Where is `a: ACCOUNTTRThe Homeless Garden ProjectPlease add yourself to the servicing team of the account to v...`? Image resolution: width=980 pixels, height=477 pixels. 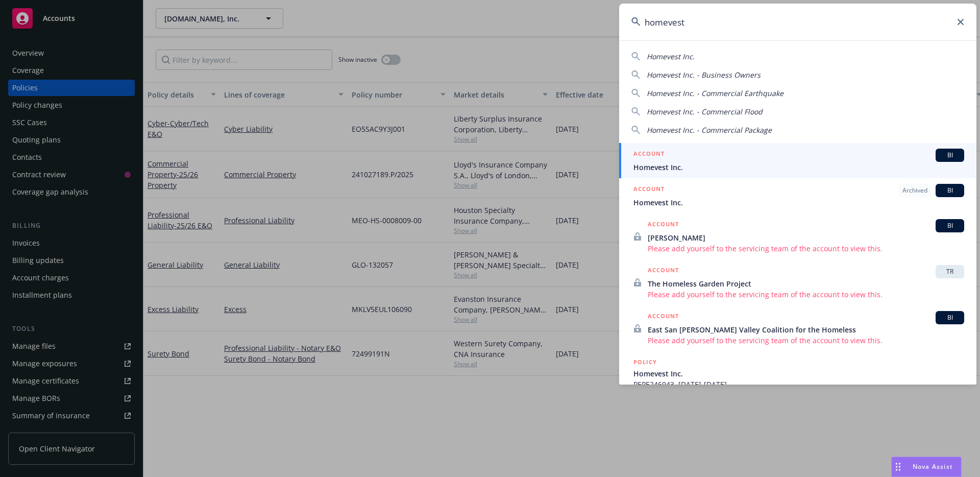
a: ACCOUNTTRThe Homeless Garden ProjectPlease add yourself to the servicing team of the account to v... is located at coordinates (798, 282).